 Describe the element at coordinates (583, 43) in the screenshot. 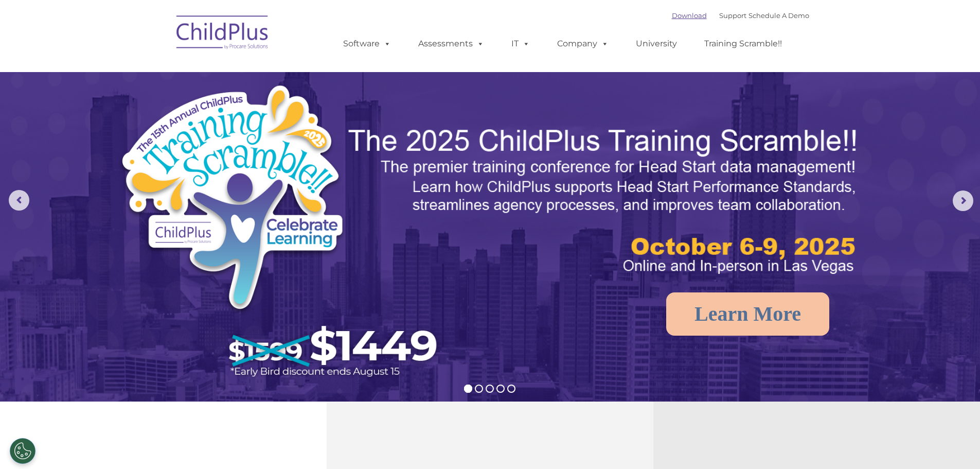

I see `a: Company` at that location.